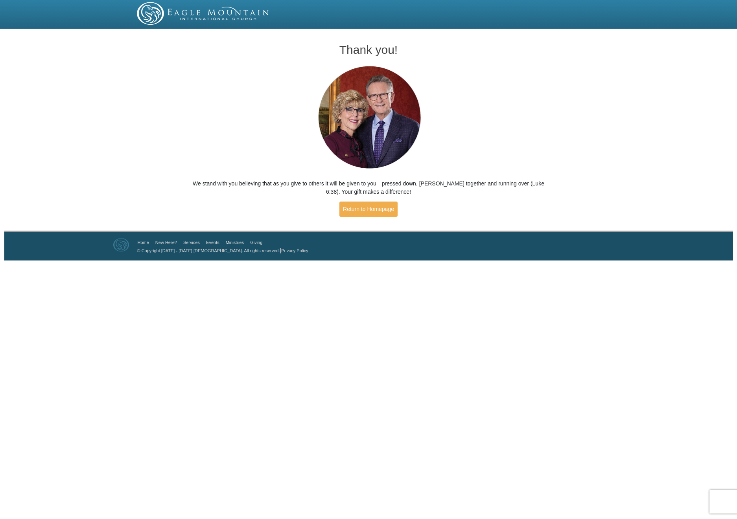 The image size is (737, 519). What do you see at coordinates (203, 13) in the screenshot?
I see `img: EMIC` at bounding box center [203, 13].